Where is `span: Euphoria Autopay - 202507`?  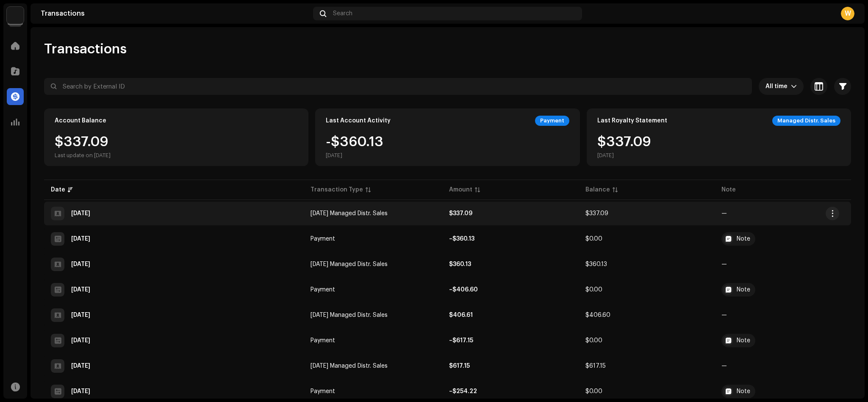 span: Euphoria Autopay - 202507 is located at coordinates (783, 290).